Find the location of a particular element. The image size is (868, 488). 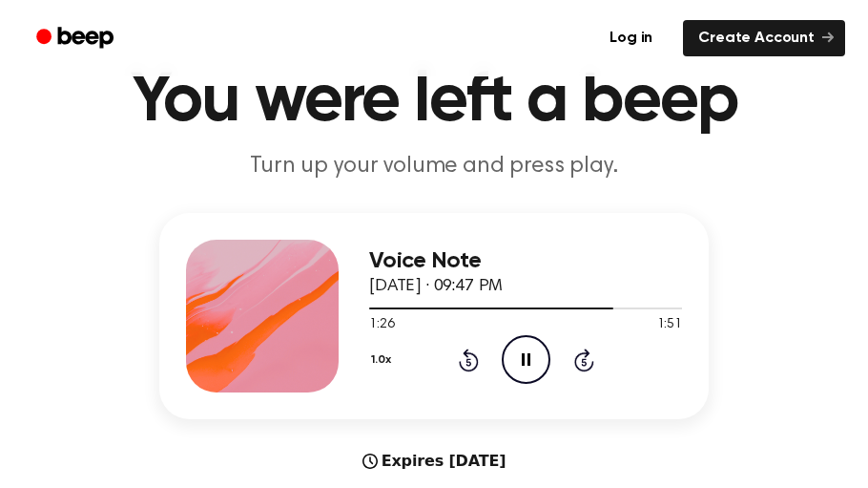

span: 1:51 is located at coordinates (669, 324).